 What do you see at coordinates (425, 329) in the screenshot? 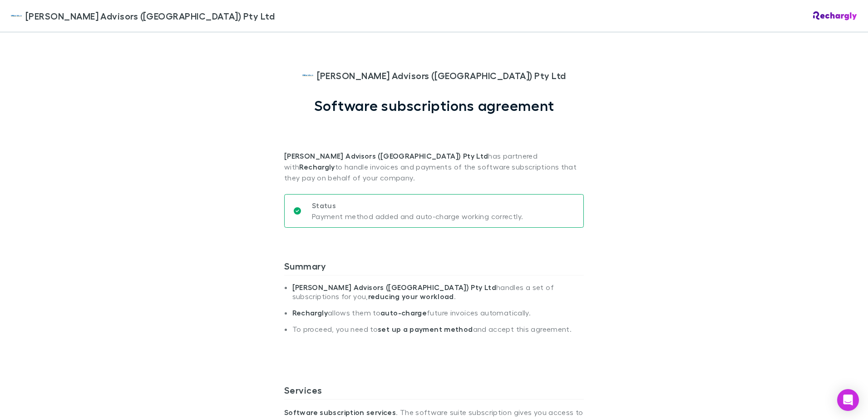
I see `strong: set up a payment method` at bounding box center [425, 329].